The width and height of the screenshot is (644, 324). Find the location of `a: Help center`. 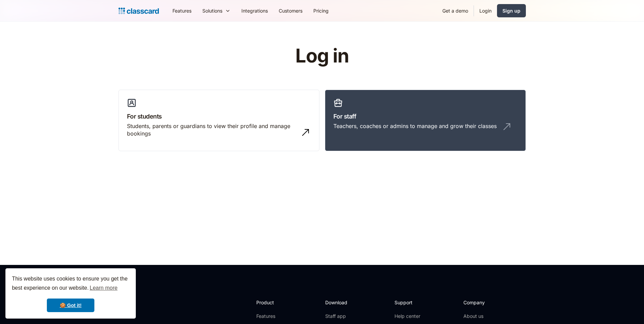

a: Help center is located at coordinates (408, 316).